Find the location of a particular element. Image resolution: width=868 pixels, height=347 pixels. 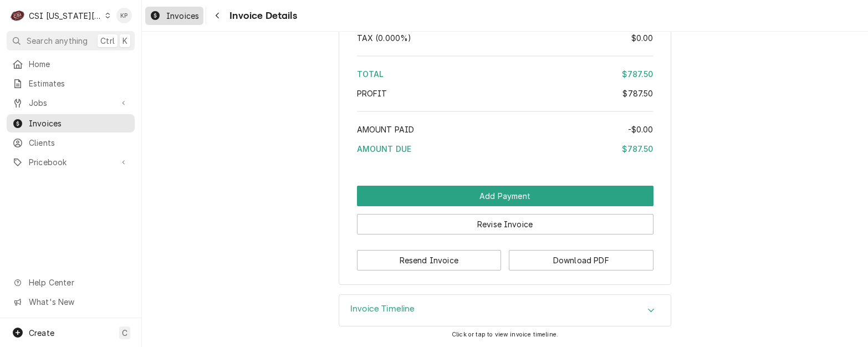

div: Tax is located at coordinates (505, 37).